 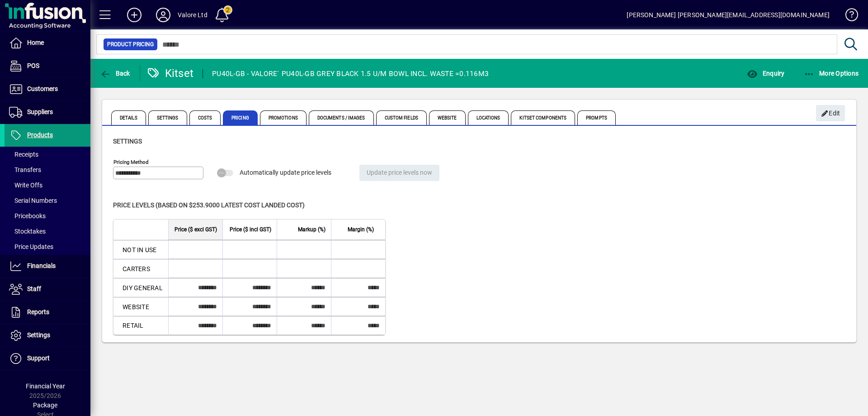 I want to click on td: DIY GENERAL, so click(x=140, y=288).